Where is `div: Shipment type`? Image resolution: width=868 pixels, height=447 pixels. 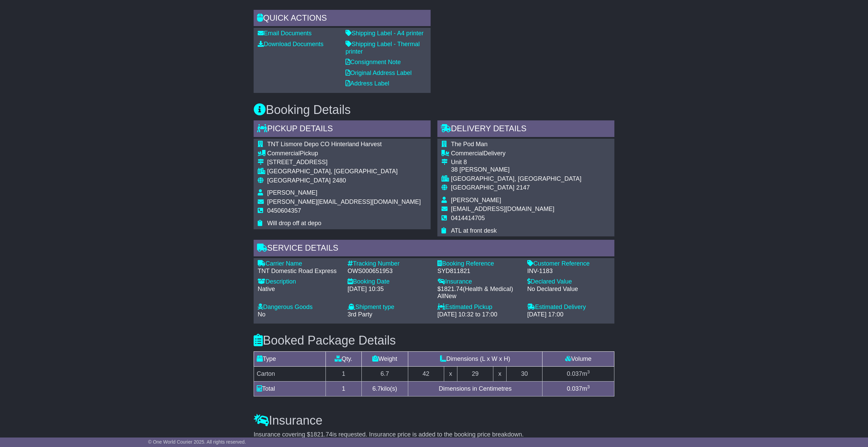 div: Shipment type is located at coordinates (388, 307).